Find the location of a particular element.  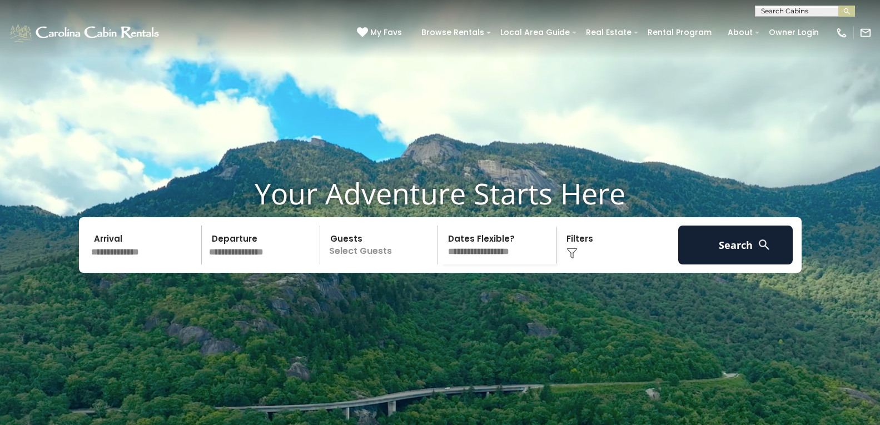

img: White-1-1-2.png is located at coordinates (85, 33).